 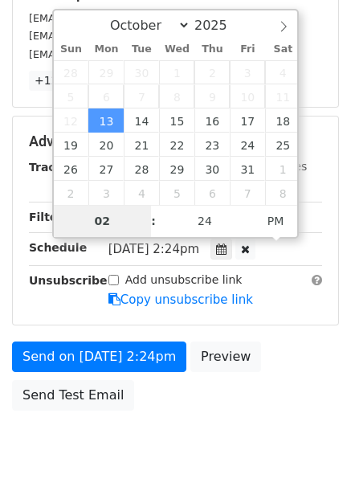 What do you see at coordinates (72, 145) in the screenshot?
I see `span: October 19, 2025` at bounding box center [72, 145].